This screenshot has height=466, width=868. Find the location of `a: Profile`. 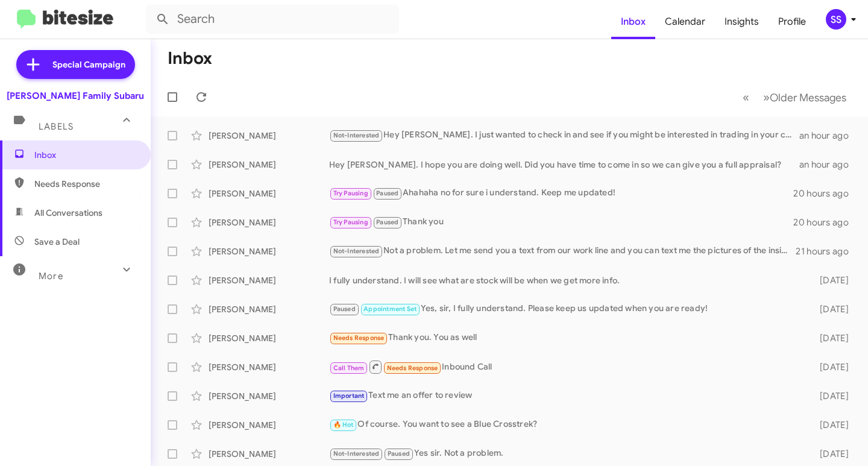

a: Profile is located at coordinates (792, 22).